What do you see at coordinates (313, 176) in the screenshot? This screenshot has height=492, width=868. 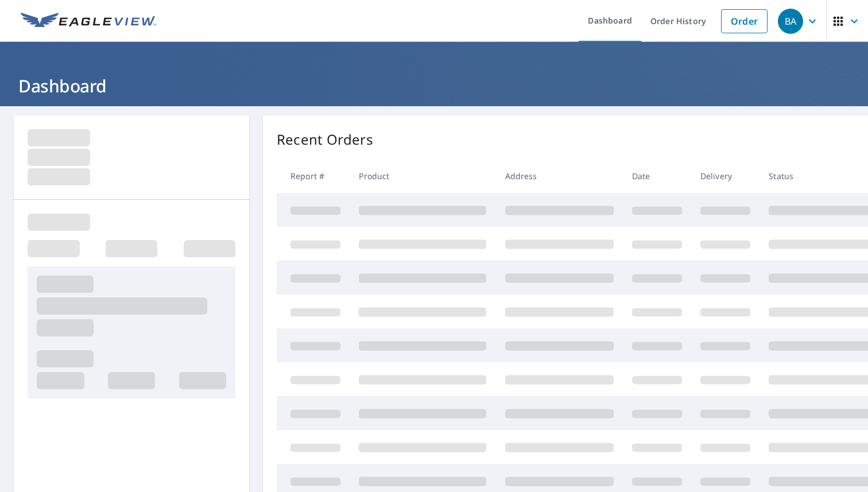 I see `th: Report #` at bounding box center [313, 176].